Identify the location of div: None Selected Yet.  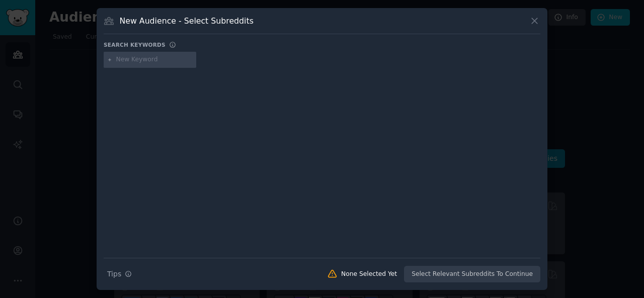
(369, 274).